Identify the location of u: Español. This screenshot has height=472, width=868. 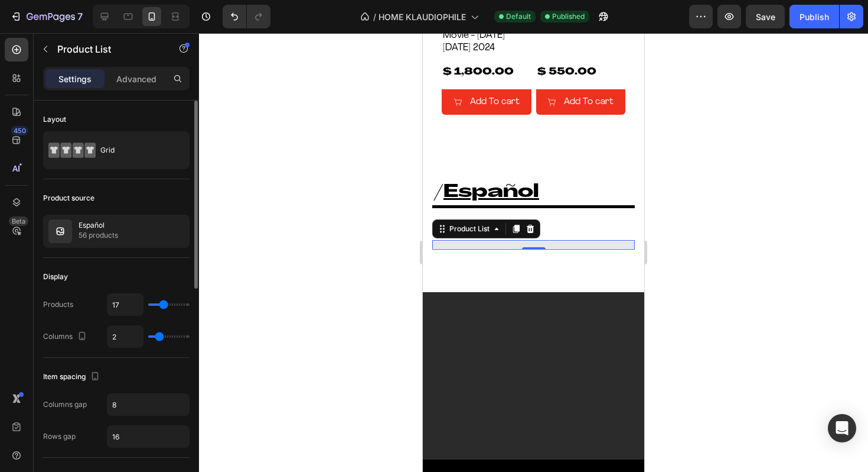
(68, 159).